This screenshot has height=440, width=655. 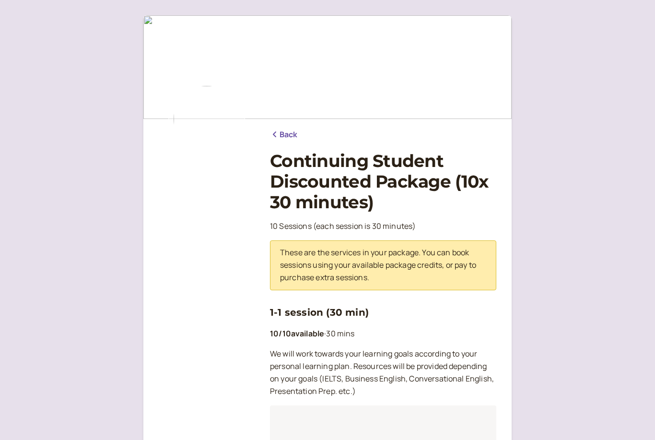 What do you see at coordinates (284, 135) in the screenshot?
I see `a: Back` at bounding box center [284, 135].